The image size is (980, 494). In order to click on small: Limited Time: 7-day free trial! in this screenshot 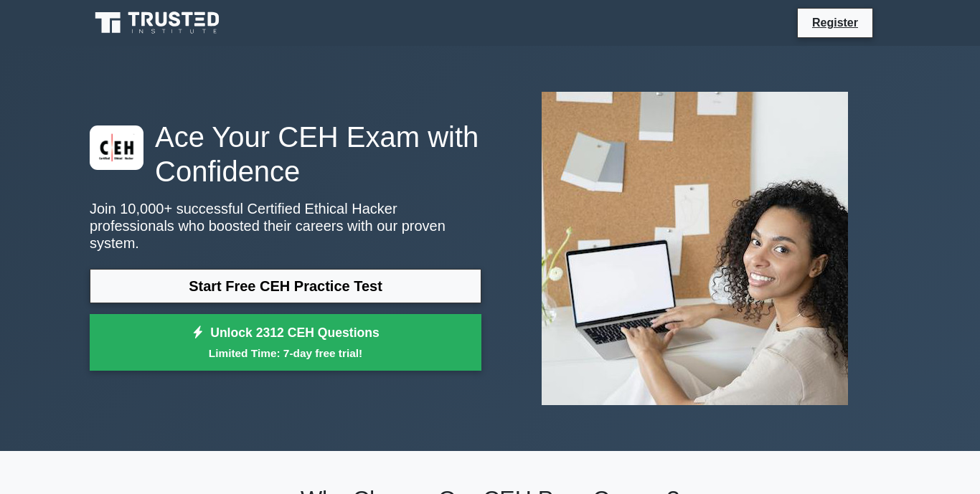, I will do `click(285, 353)`.